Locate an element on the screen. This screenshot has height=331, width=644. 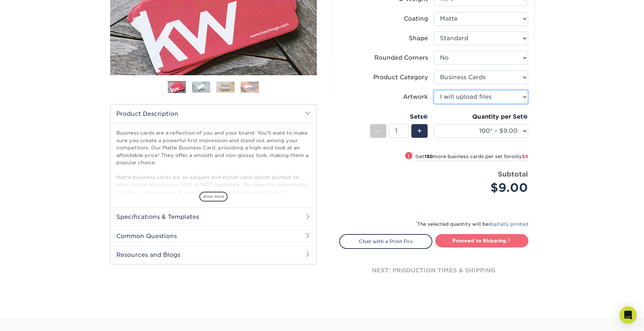
span: $8 is located at coordinates (525, 157).